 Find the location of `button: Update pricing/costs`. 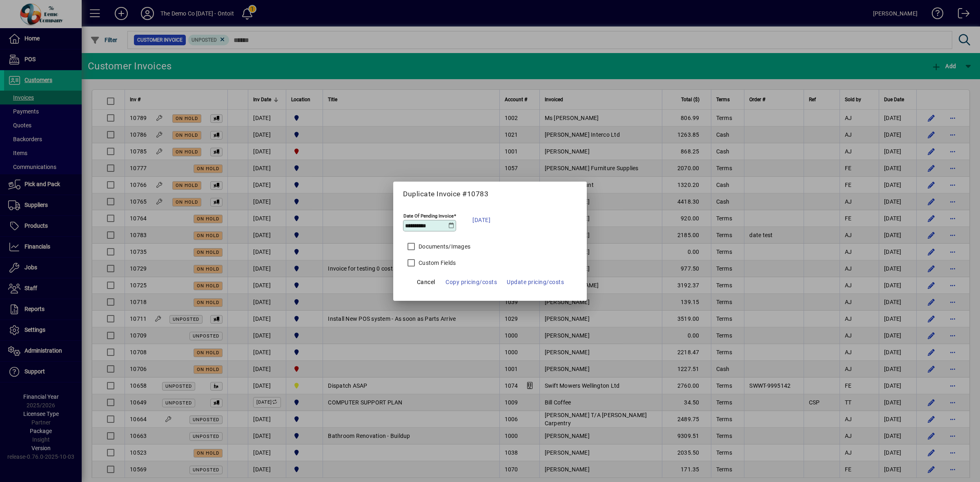

button: Update pricing/costs is located at coordinates (535, 282).